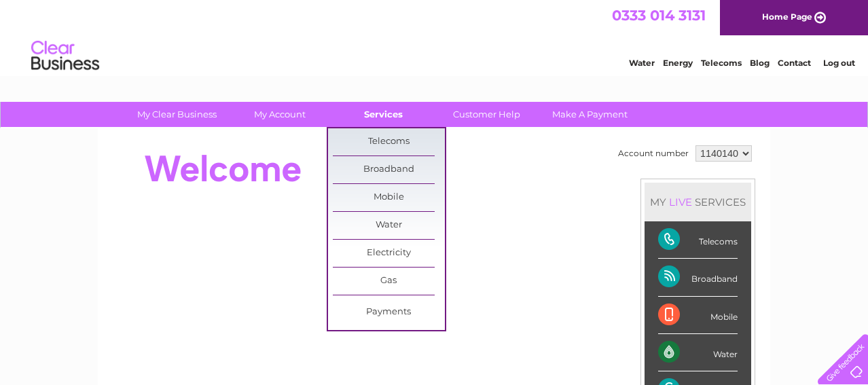 The height and width of the screenshot is (385, 868). What do you see at coordinates (280, 114) in the screenshot?
I see `a: My Account` at bounding box center [280, 114].